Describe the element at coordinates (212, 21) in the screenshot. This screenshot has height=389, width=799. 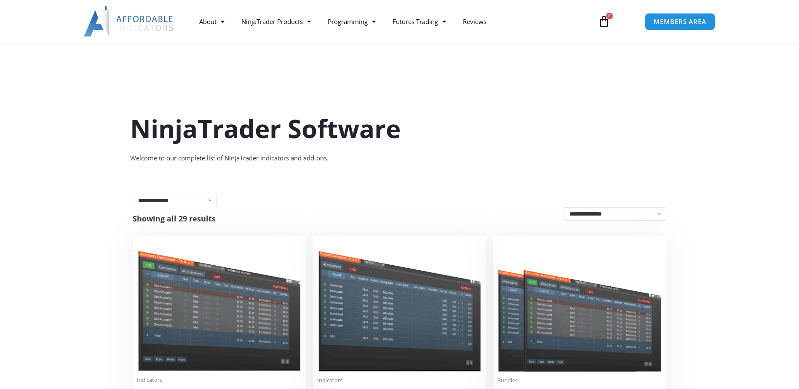
I see `a: About` at that location.